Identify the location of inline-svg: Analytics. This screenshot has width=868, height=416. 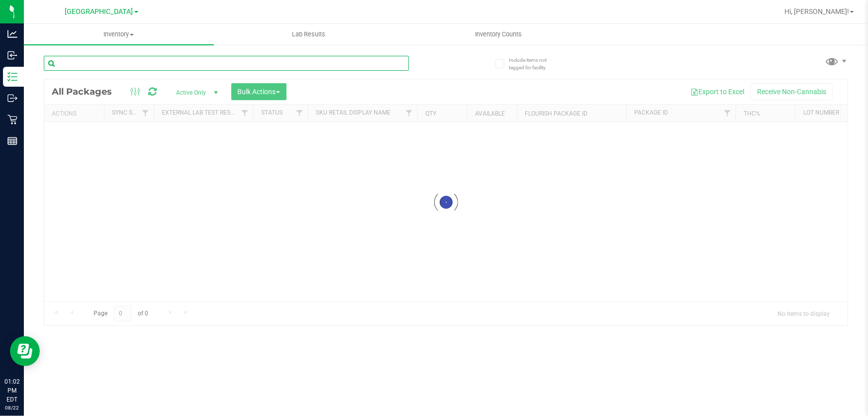
(13, 34).